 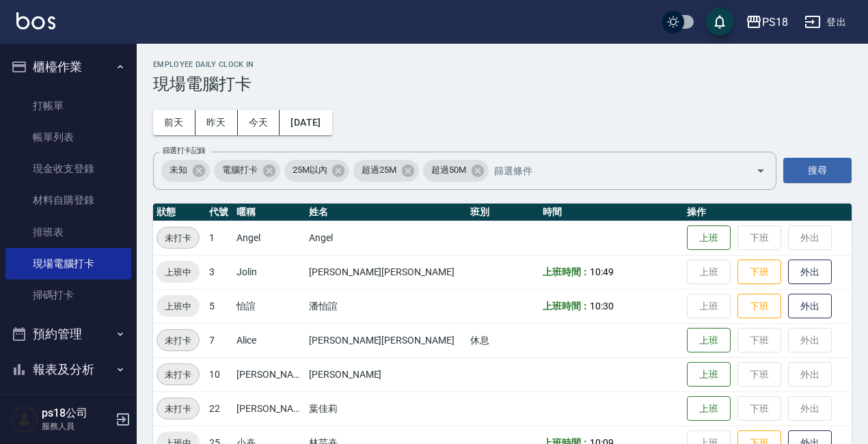 What do you see at coordinates (317, 171) in the screenshot?
I see `div: 25M以內` at bounding box center [317, 171].